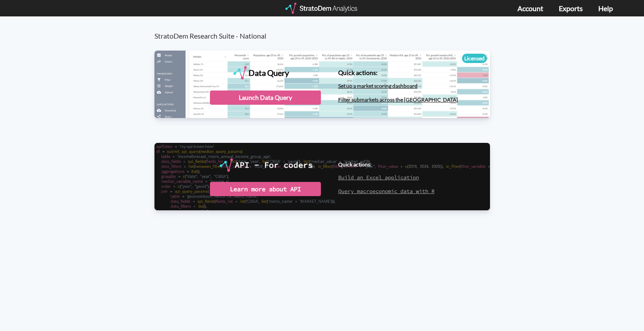 The height and width of the screenshot is (331, 644). Describe the element at coordinates (274, 165) in the screenshot. I see `div: API - For coders` at that location.